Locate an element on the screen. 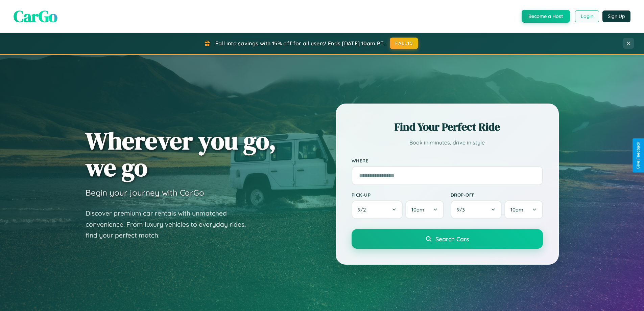 The width and height of the screenshot is (644, 311). span: Search Cars is located at coordinates (452, 239).